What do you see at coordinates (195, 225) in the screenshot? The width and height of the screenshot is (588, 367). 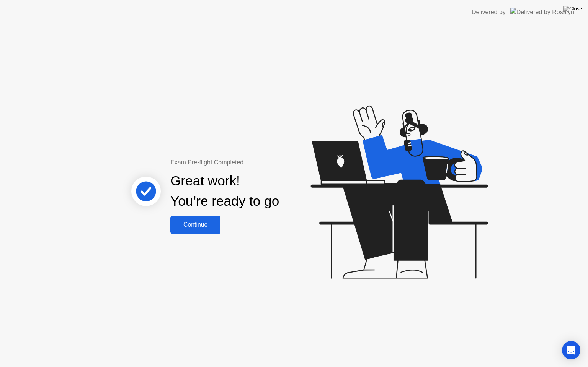 I see `button: Continue` at bounding box center [195, 225].